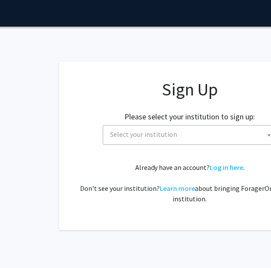 This screenshot has height=268, width=271. I want to click on a: Learn more about bringing ForagerOne to your institution, so click(177, 188).